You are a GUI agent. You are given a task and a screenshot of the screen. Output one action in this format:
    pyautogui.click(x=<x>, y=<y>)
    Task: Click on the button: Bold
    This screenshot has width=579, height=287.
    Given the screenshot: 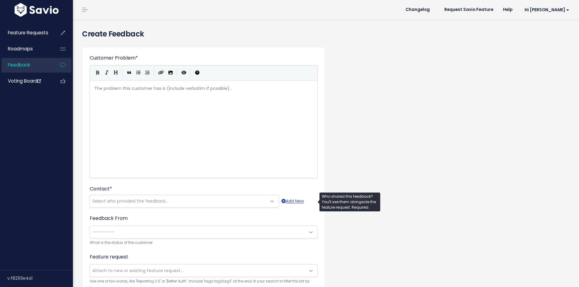 What is the action you would take?
    pyautogui.click(x=98, y=73)
    